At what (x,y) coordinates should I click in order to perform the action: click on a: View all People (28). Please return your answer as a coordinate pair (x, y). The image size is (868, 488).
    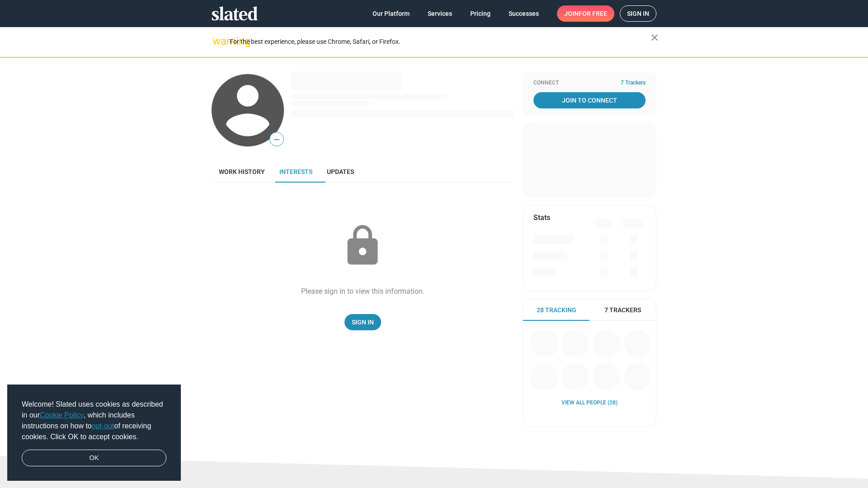
    Looking at the image, I should click on (590, 403).